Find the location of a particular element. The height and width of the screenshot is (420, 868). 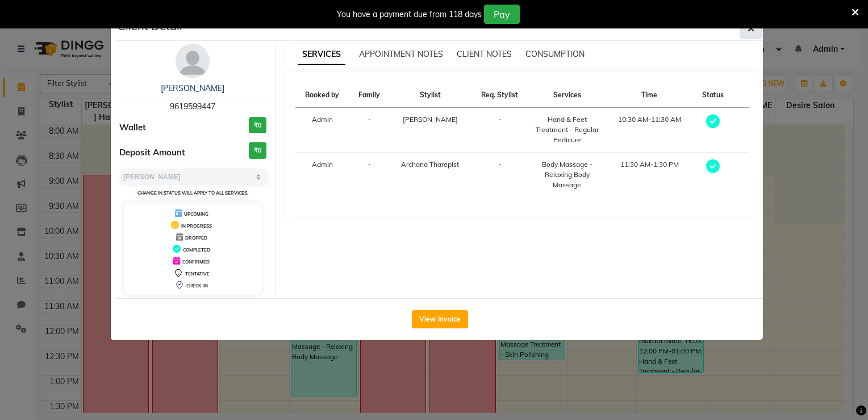

th: Family is located at coordinates (370, 95).